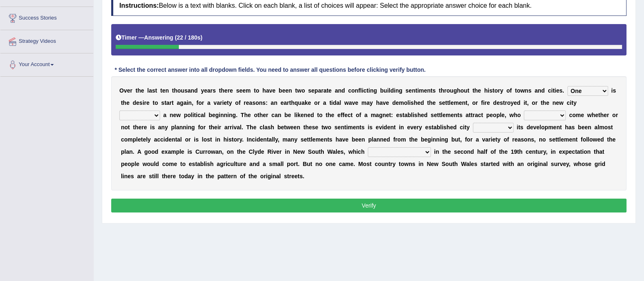  Describe the element at coordinates (47, 63) in the screenshot. I see `a: Your Account` at that location.